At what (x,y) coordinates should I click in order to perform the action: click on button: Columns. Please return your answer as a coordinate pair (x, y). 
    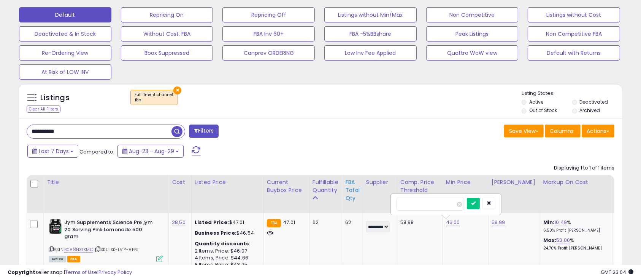
    Looking at the image, I should click on (563, 131).